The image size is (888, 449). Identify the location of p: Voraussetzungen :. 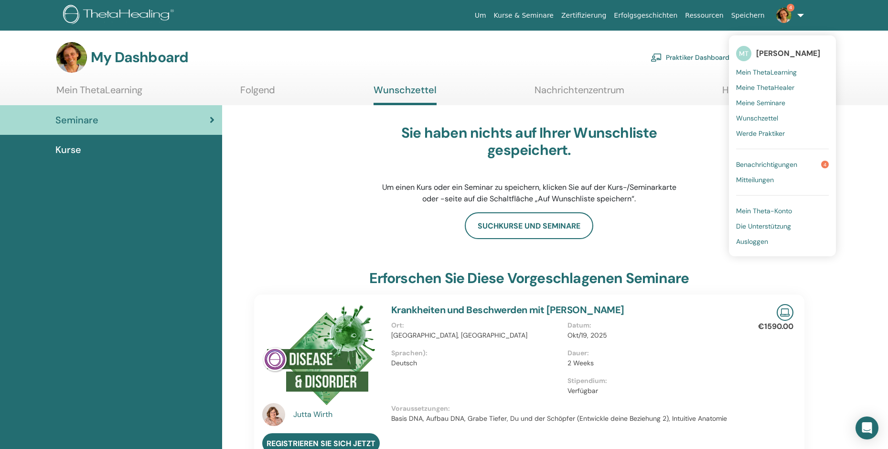
(567, 408).